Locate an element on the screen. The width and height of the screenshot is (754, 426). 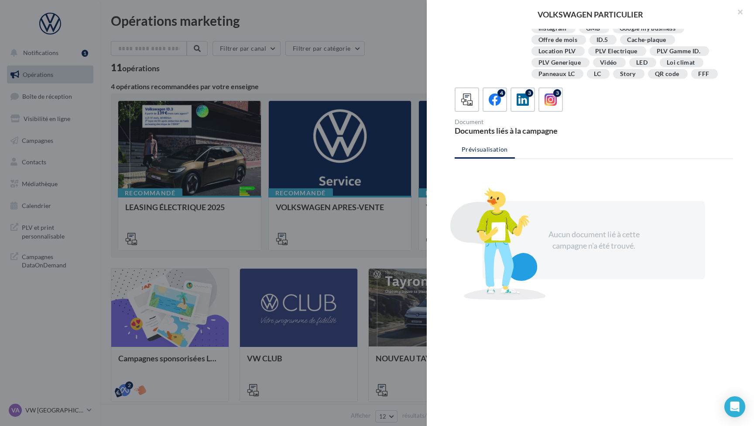
div: Offre de mois is located at coordinates (558, 40).